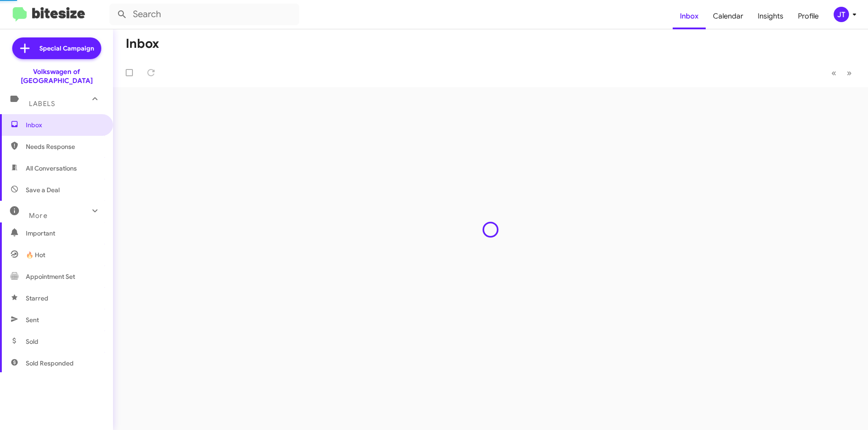 This screenshot has height=430, width=868. I want to click on a: Inbox, so click(688, 16).